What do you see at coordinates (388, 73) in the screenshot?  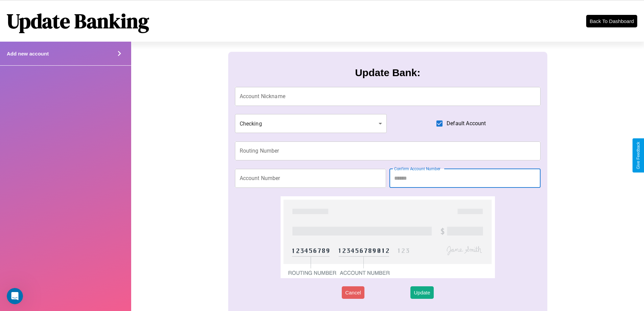 I see `h3: Update Bank:` at bounding box center [388, 73].